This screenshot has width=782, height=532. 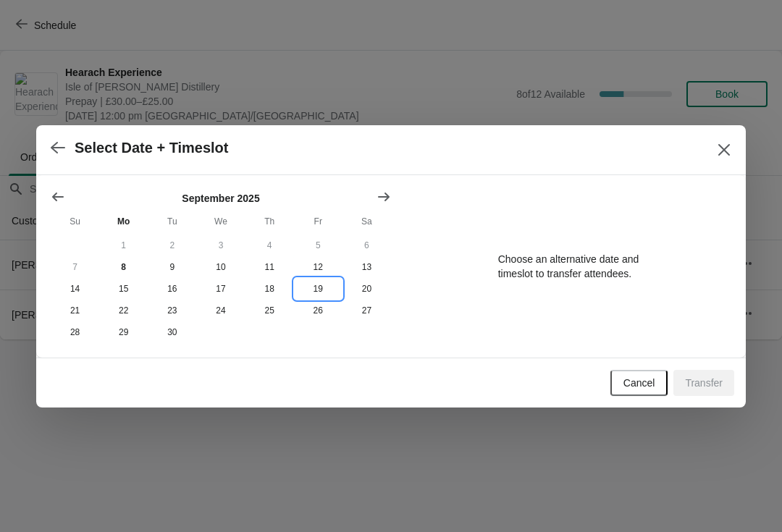 I want to click on button: Thursday September 11 2025, so click(x=270, y=267).